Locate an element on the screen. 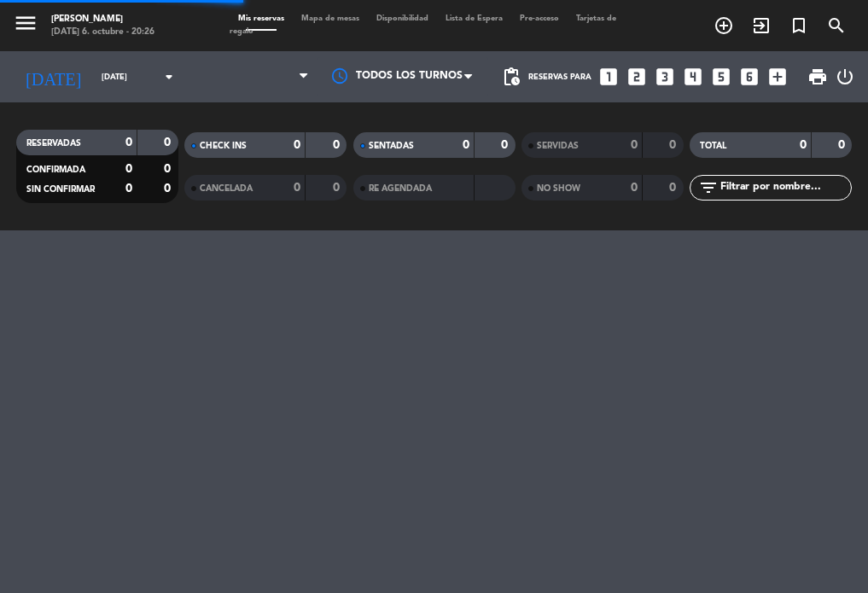 Image resolution: width=868 pixels, height=593 pixels. div: LOG OUT is located at coordinates (845, 77).